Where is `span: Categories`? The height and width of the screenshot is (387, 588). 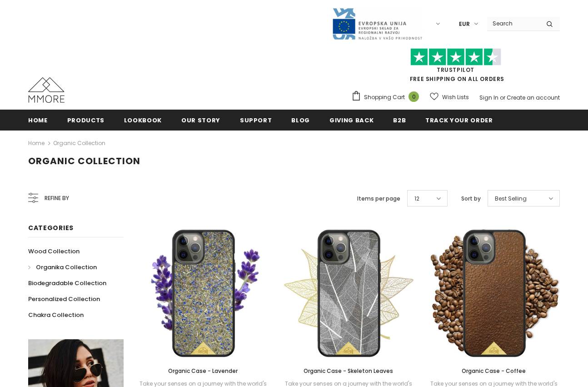 span: Categories is located at coordinates (51, 228).